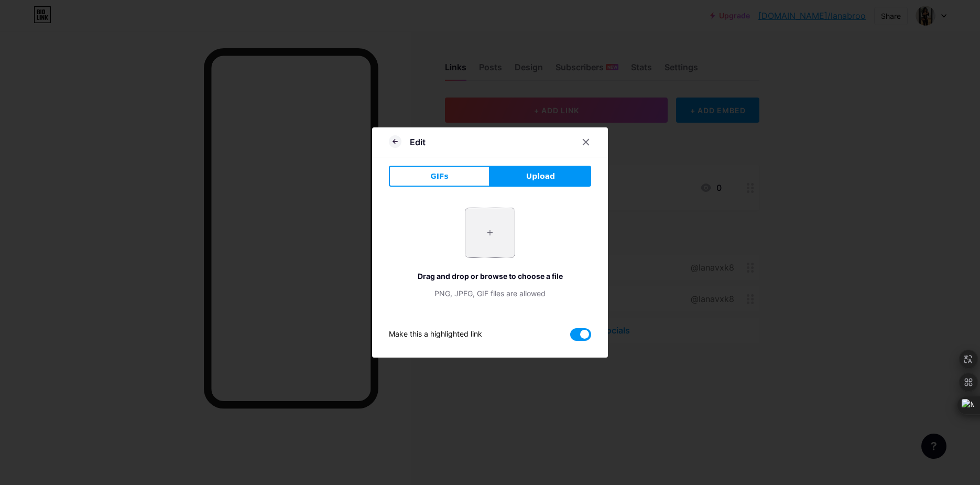 The width and height of the screenshot is (980, 485). Describe the element at coordinates (418, 142) in the screenshot. I see `div: Edit` at that location.